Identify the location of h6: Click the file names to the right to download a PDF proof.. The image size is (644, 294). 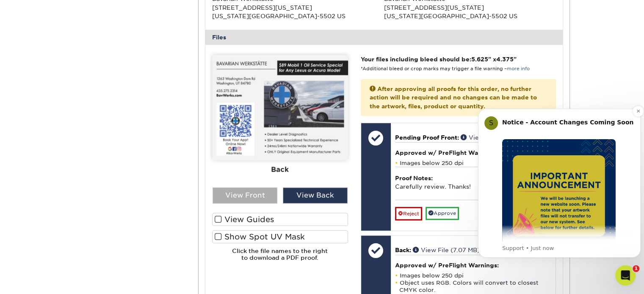
(280, 257).